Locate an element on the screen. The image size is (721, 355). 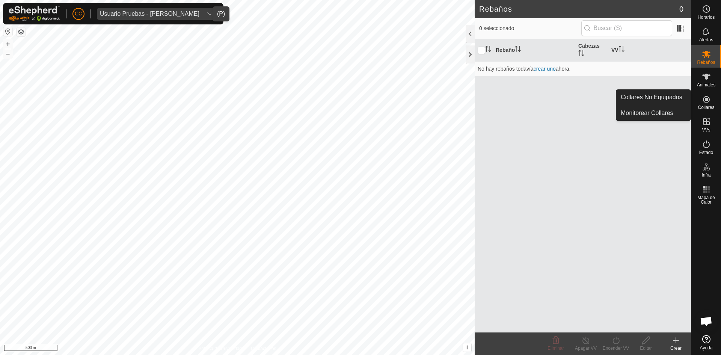
a: Contáctenos is located at coordinates (263, 348).